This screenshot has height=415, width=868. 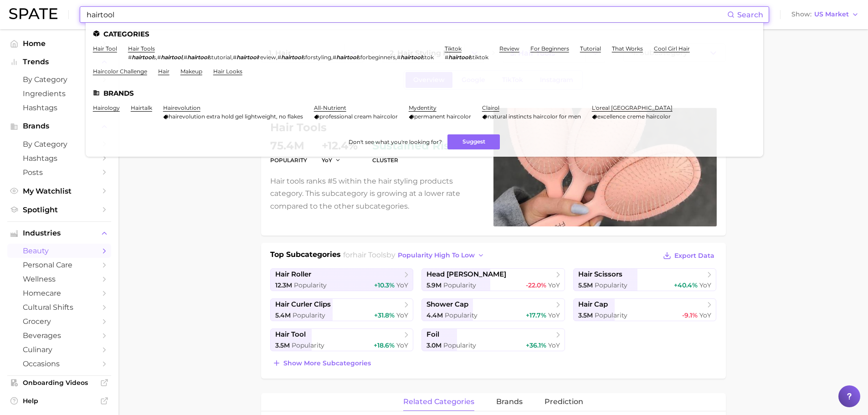 What do you see at coordinates (694, 255) in the screenshot?
I see `span: Export Data` at bounding box center [694, 255].